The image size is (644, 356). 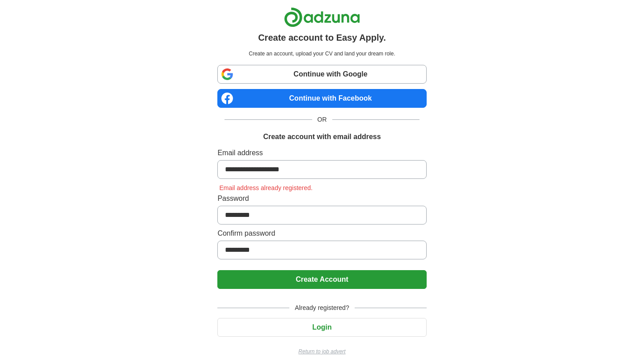 What do you see at coordinates (321, 137) in the screenshot?
I see `h1: Create account with email address` at bounding box center [321, 137].